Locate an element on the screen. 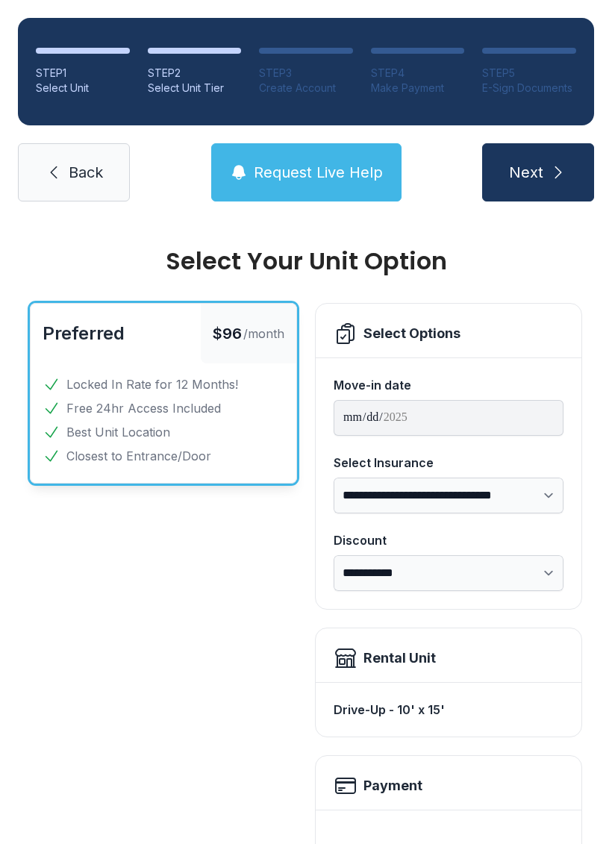 The image size is (612, 844). div: E-Sign Documents is located at coordinates (529, 88).